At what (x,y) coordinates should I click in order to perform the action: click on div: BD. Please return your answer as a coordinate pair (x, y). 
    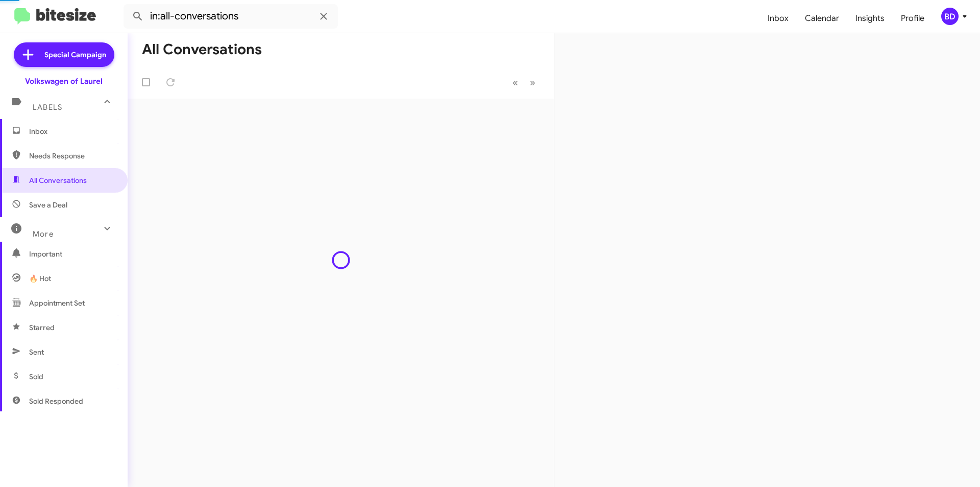
    Looking at the image, I should click on (951, 17).